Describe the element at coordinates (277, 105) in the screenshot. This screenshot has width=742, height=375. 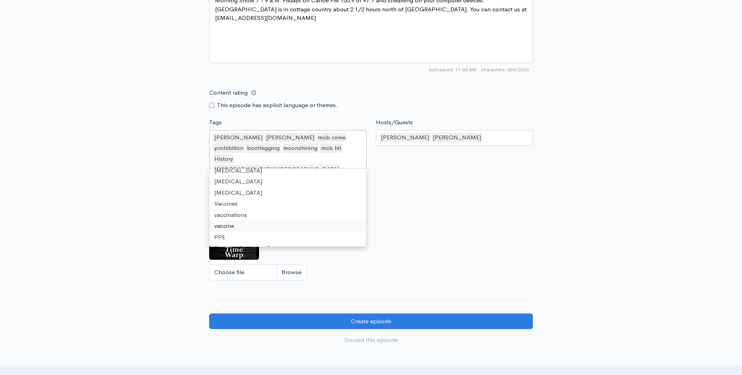
I see `label: This episode has explicit language or themes.` at that location.